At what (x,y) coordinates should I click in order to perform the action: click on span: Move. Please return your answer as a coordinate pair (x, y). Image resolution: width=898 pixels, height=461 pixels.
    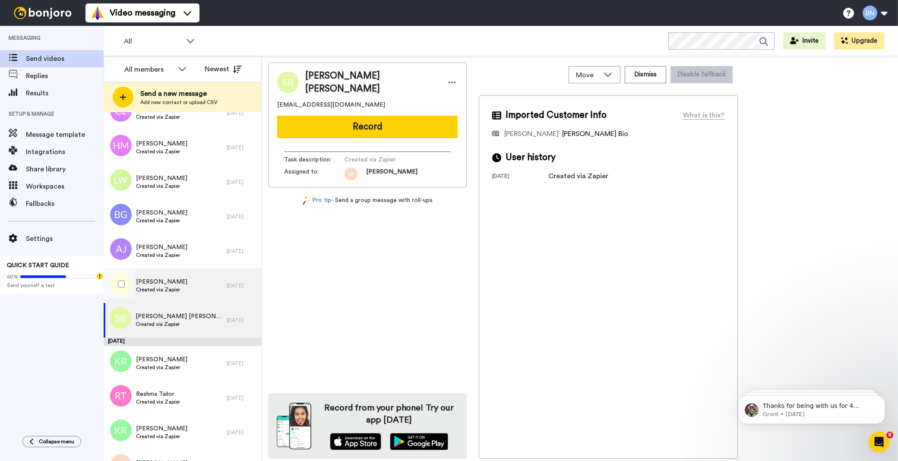
    Looking at the image, I should click on (587, 75).